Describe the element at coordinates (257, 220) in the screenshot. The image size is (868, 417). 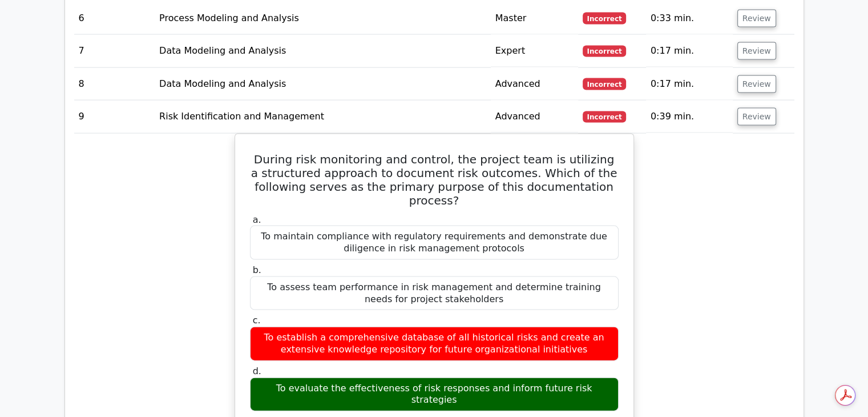
I see `span: a.` at that location.